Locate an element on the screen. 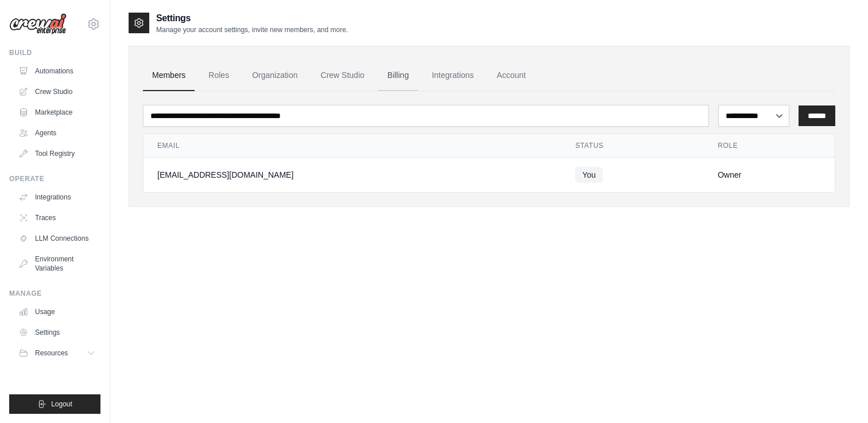 The width and height of the screenshot is (868, 423). a: Environment Variables is located at coordinates (57, 264).